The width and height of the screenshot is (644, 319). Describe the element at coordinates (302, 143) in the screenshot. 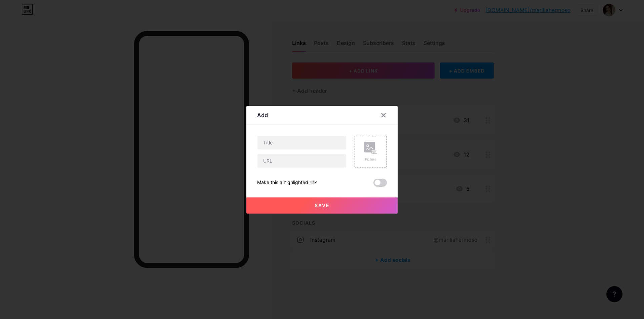

I see `input: Title` at that location.